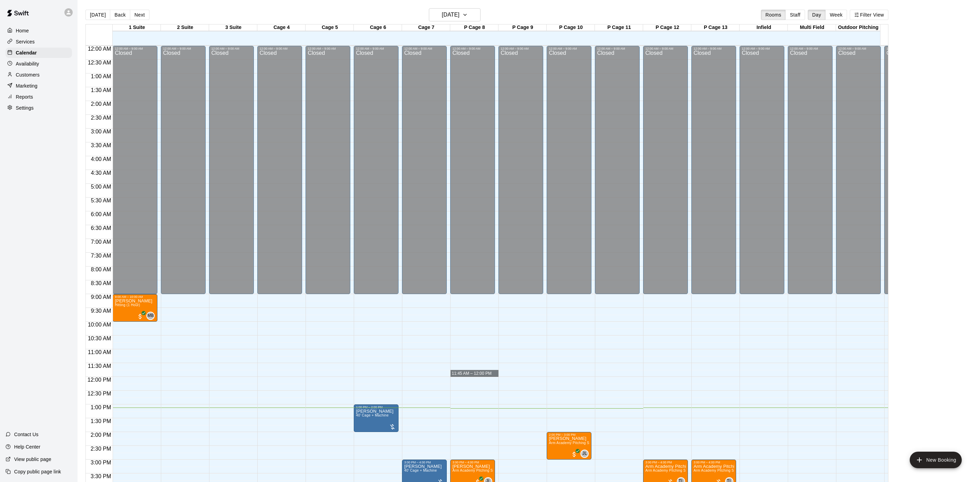 This screenshot has width=980, height=482. Describe the element at coordinates (39, 31) in the screenshot. I see `div: Home` at that location.